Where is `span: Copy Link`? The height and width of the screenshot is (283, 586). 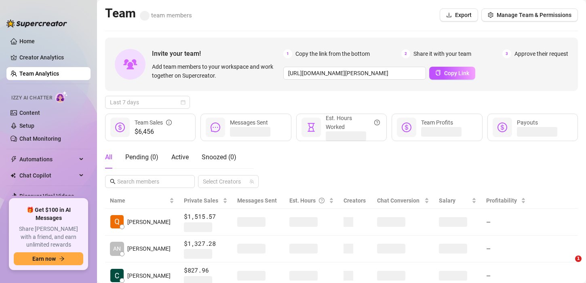 span: Copy Link is located at coordinates (457, 73).